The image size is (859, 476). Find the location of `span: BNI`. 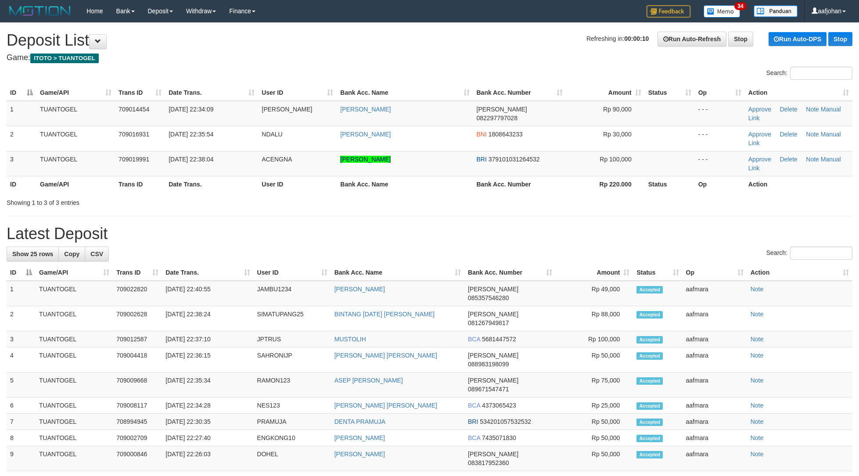

span: BNI is located at coordinates (481, 134).